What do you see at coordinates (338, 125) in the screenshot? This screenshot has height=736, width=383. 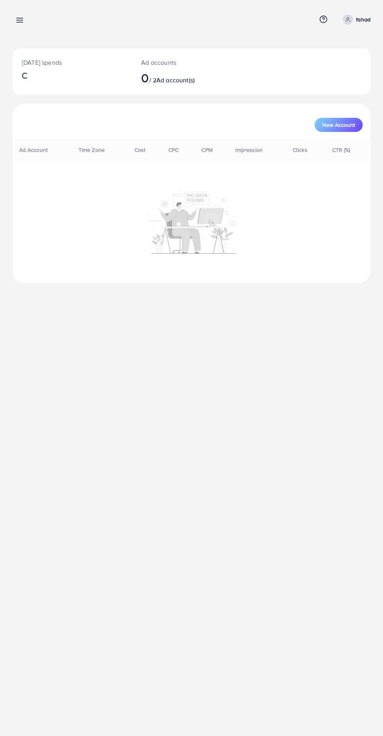 I see `button: New Account` at bounding box center [338, 125].